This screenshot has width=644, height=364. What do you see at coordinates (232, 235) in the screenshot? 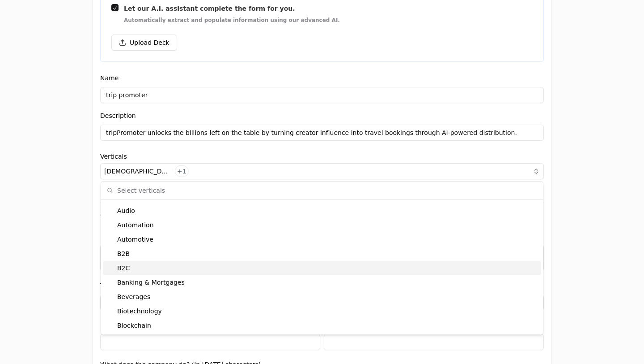
I see `label: Explain what the company does, what problem is solving and who is the target user.` at bounding box center [232, 235].